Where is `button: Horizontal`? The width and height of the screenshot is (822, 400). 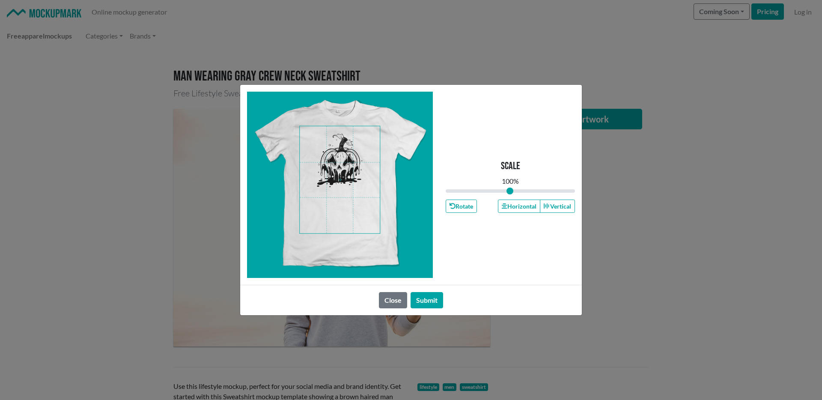
button: Horizontal is located at coordinates (519, 206).